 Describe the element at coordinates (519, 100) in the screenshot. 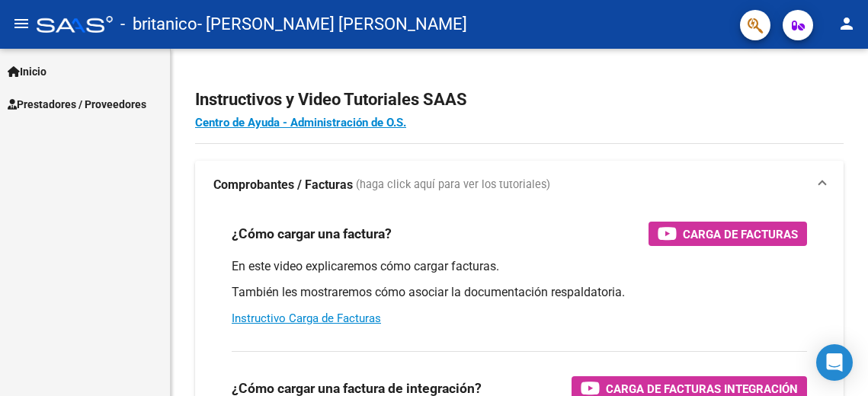

I see `h2: Instructivos y Video Tutoriales SAAS` at that location.